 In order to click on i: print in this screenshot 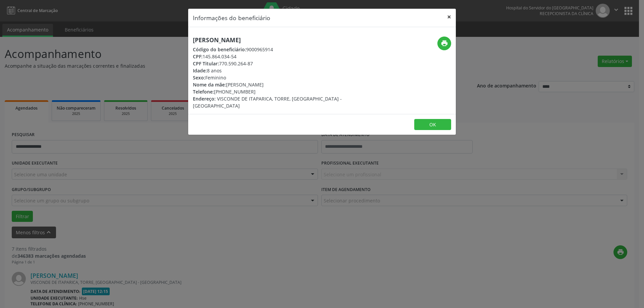, I will do `click(444, 43)`.